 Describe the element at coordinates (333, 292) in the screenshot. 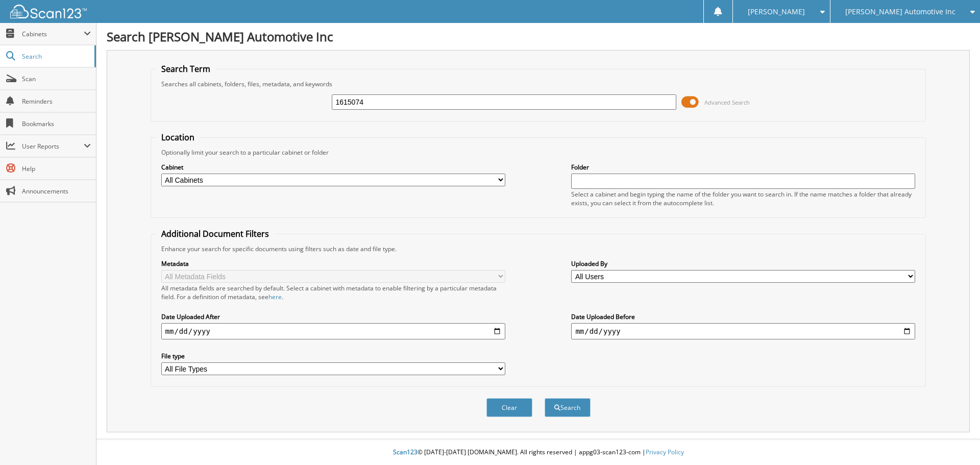

I see `div: All metadata fields are searched by default. Select a cabinet with metadata to enable filtering b...` at that location.